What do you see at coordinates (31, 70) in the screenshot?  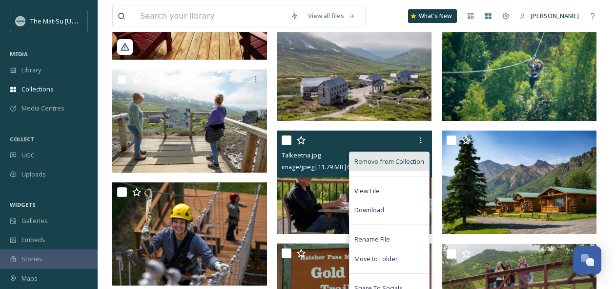 I see `span: Library` at bounding box center [31, 70].